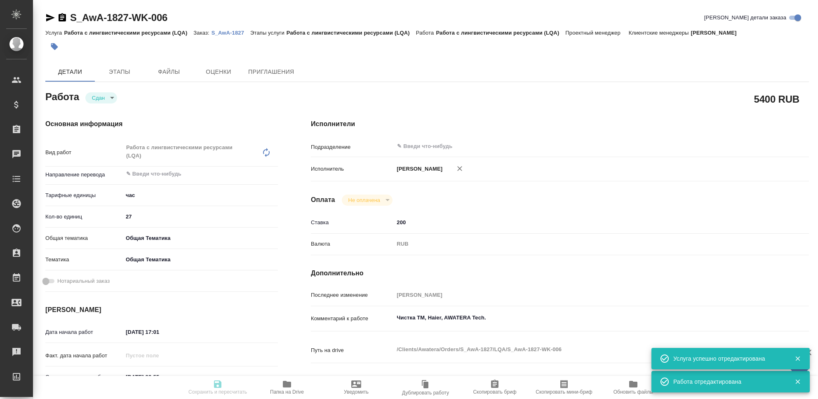 Image resolution: width=818 pixels, height=399 pixels. What do you see at coordinates (352, 223) in the screenshot?
I see `p: Ставка` at bounding box center [352, 223].